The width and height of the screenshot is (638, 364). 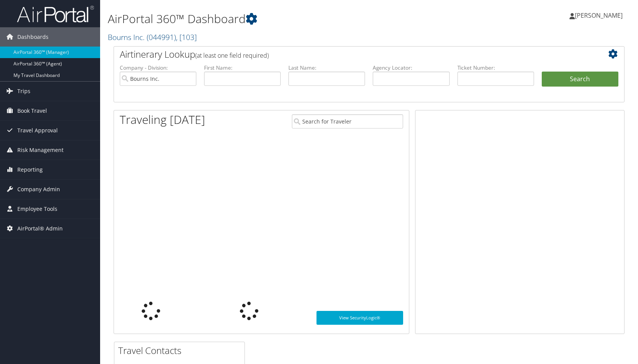 What do you see at coordinates (348, 54) in the screenshot?
I see `h2: Airtinerary Lookup` at bounding box center [348, 54].